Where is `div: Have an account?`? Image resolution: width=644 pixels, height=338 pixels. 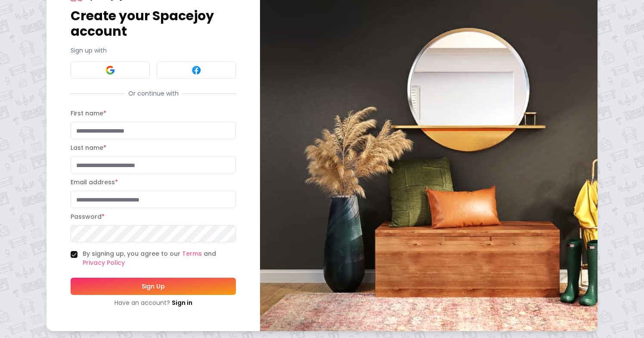 div: Have an account? is located at coordinates (153, 303).